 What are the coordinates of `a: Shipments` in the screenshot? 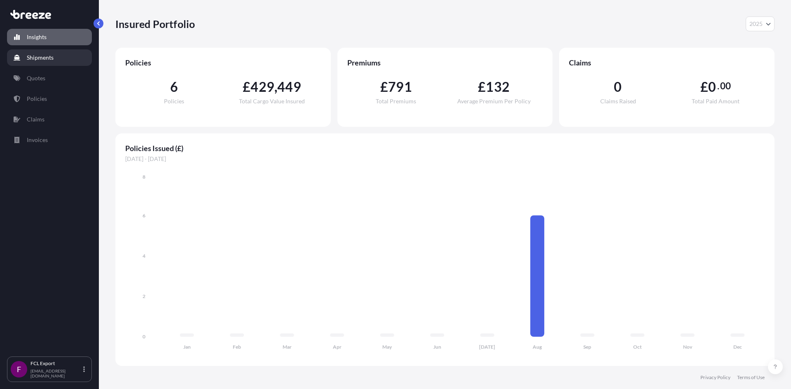 It's located at (49, 58).